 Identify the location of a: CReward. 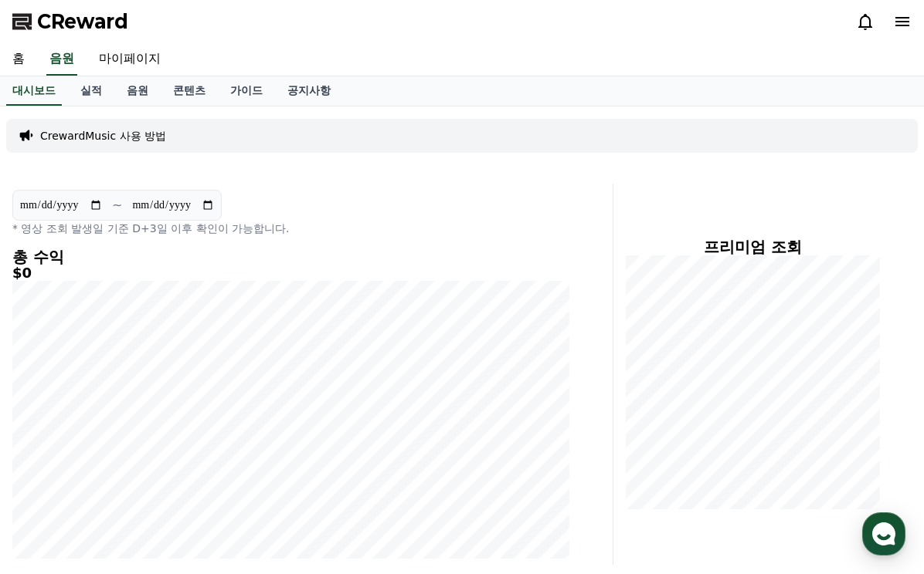
(71, 22).